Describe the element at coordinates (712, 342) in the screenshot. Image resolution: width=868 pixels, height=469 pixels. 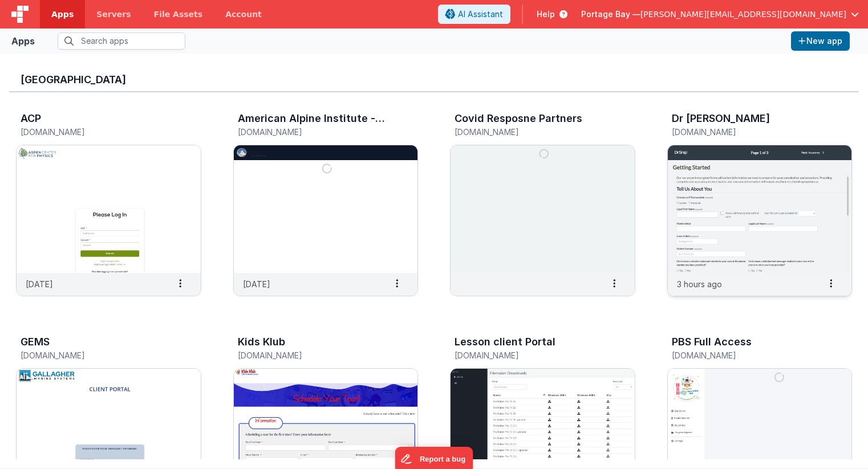
I see `h3: PBS Full Access` at that location.